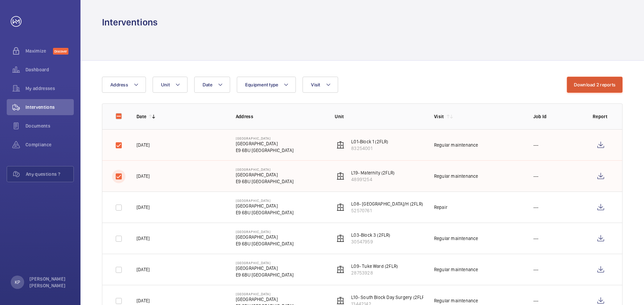  Describe the element at coordinates (370, 149) in the screenshot. I see `p: 83254001` at that location.